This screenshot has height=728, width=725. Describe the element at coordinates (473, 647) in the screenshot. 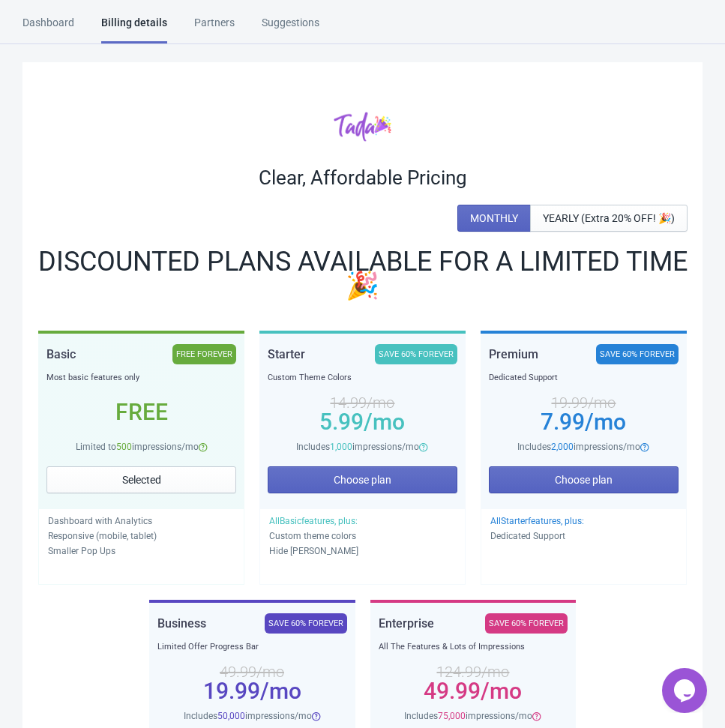

I see `div: All The Features & Lots of Impressions` at that location.